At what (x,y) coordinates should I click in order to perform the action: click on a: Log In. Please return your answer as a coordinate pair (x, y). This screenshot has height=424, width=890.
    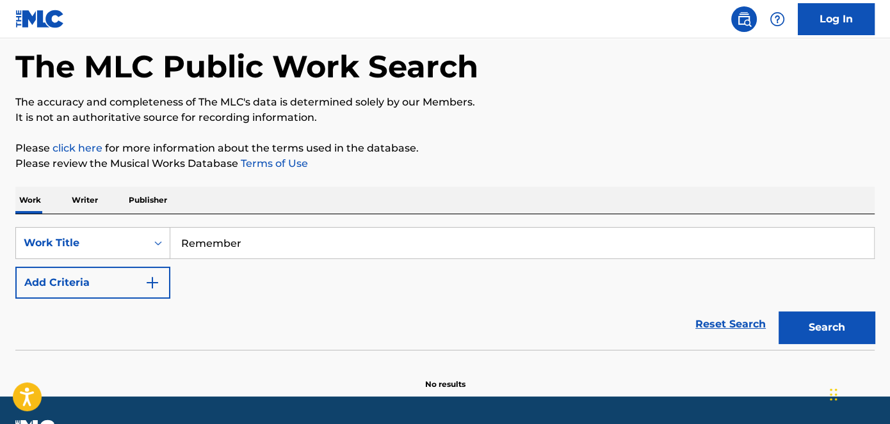
    Looking at the image, I should click on (836, 19).